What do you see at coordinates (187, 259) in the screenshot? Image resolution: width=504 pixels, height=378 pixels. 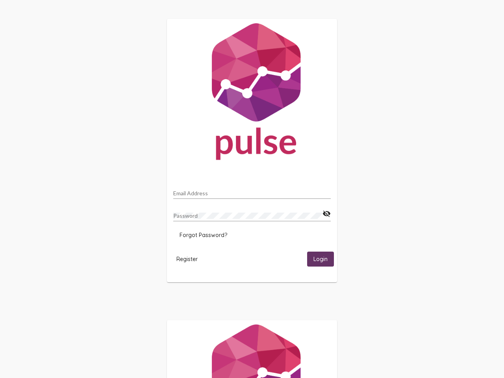 I see `span: Register` at bounding box center [187, 259].